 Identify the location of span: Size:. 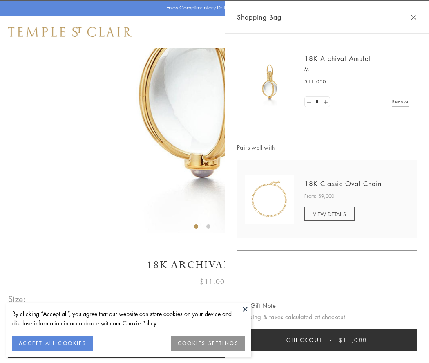
(17, 299).